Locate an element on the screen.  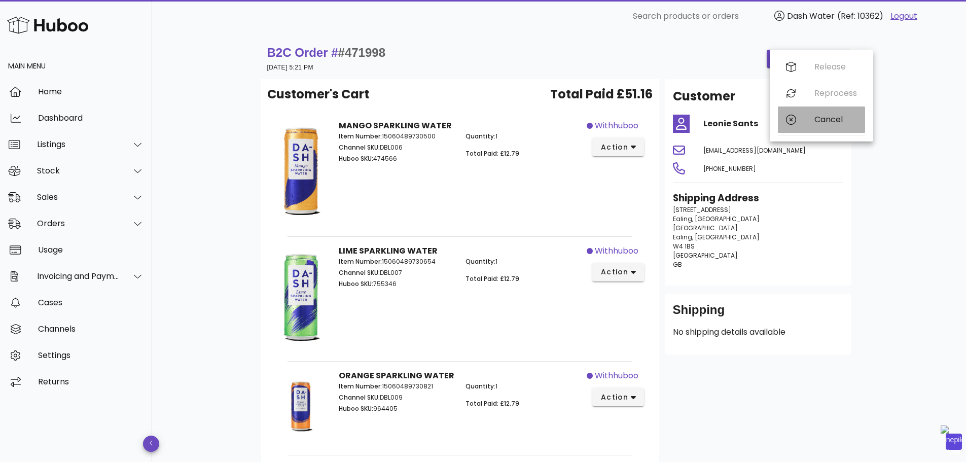
p: 755346 is located at coordinates (396, 284).